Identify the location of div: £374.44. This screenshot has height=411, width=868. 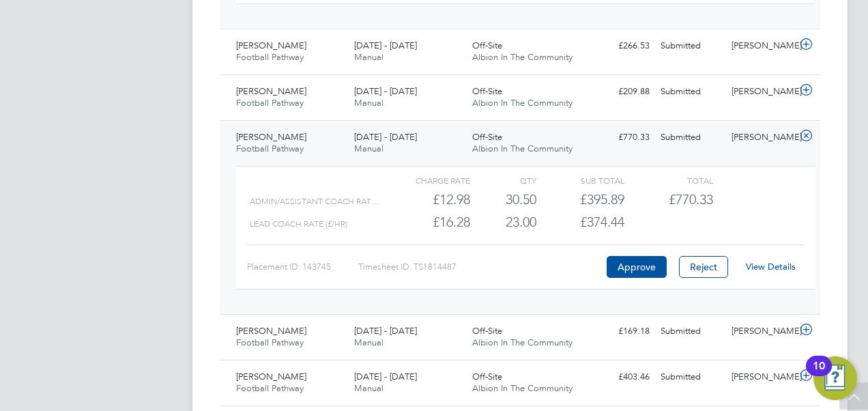
(580, 222).